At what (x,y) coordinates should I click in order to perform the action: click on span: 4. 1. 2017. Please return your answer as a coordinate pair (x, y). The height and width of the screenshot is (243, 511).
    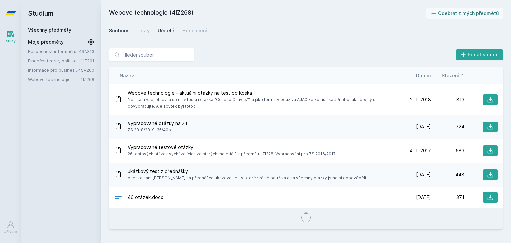
    Looking at the image, I should click on (420, 151).